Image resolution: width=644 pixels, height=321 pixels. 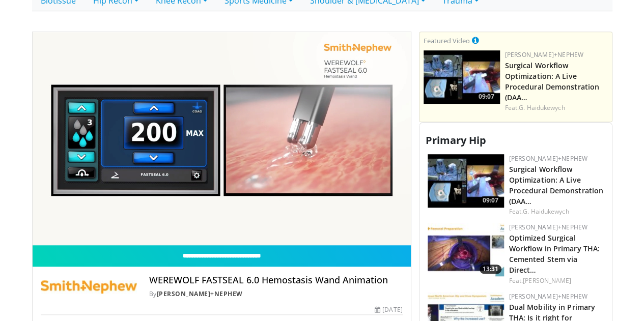 I want to click on span: Primary Hip, so click(x=456, y=140).